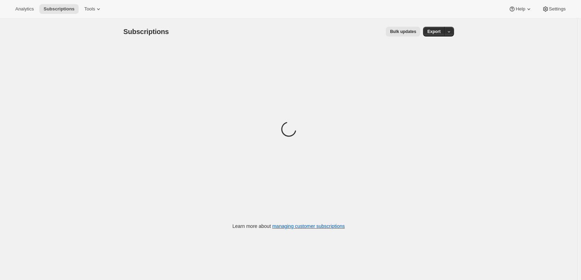 The width and height of the screenshot is (581, 280). What do you see at coordinates (59, 9) in the screenshot?
I see `button: Subscriptions` at bounding box center [59, 9].